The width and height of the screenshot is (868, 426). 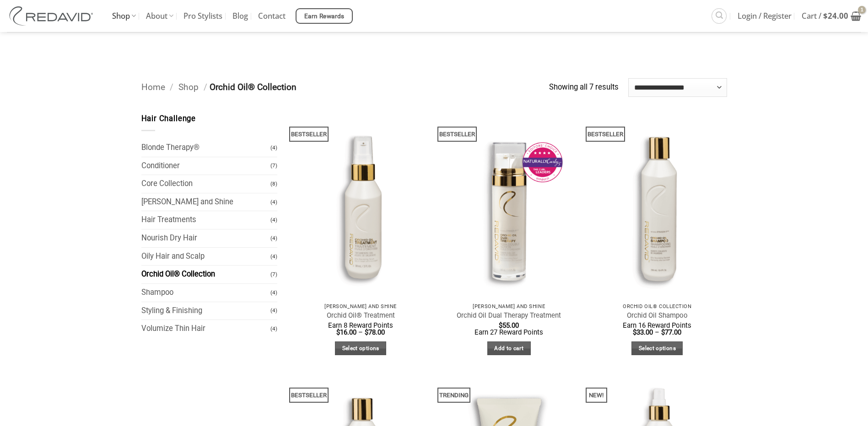 What do you see at coordinates (375, 332) in the screenshot?
I see `bdi: 78.00` at bounding box center [375, 332].